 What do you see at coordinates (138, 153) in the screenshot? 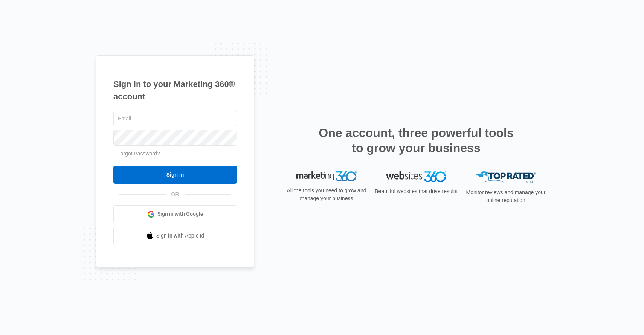
I see `a: Forgot Password?` at bounding box center [138, 153].